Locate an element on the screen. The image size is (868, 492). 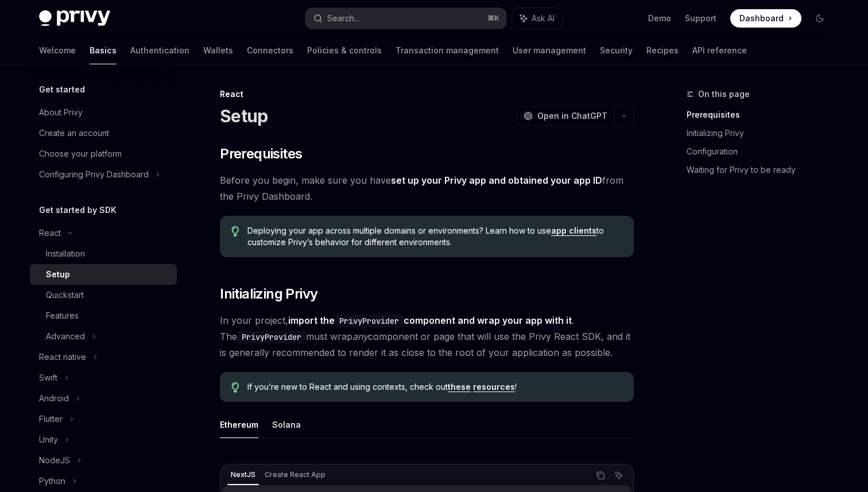
span: ⌘ K is located at coordinates (493, 19).